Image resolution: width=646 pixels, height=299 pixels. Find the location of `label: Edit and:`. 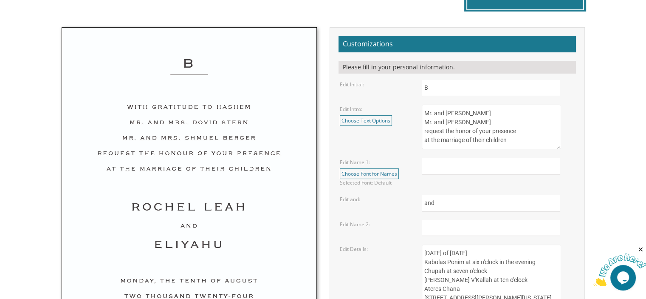

label: Edit and: is located at coordinates (350, 199).